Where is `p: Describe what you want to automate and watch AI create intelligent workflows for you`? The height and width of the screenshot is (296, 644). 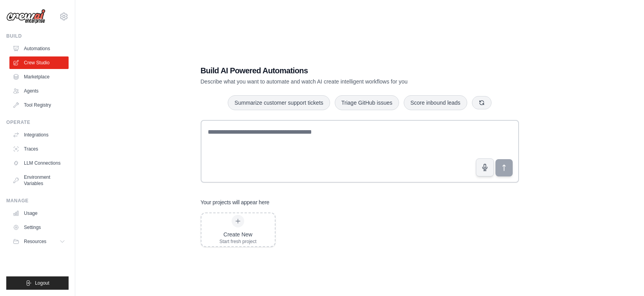 p: Describe what you want to automate and watch AI create intelligent workflows for you is located at coordinates (332, 81).